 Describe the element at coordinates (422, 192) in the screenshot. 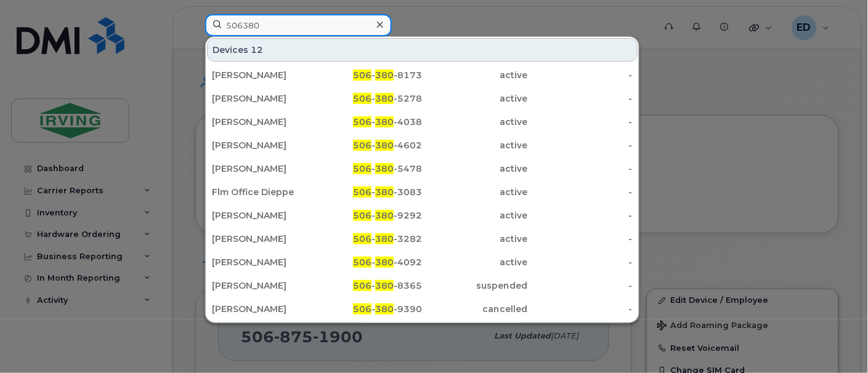

I see `a: Flm Office Dieppe506-380-3083active-` at that location.